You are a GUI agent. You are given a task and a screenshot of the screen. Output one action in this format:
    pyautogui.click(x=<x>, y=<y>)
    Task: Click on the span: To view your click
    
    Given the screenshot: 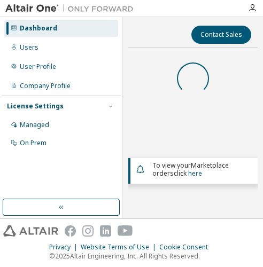 What is the action you would take?
    pyautogui.click(x=190, y=169)
    